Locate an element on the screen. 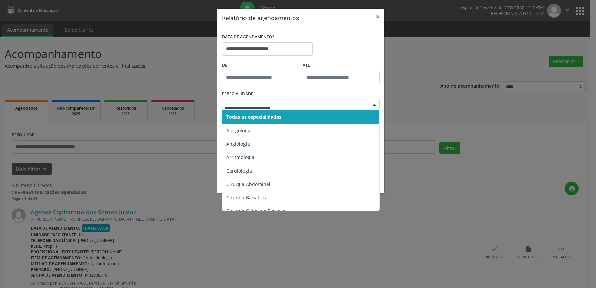 This screenshot has height=288, width=596. span: Cirurgia Cabeça e Pescoço is located at coordinates (256, 211).